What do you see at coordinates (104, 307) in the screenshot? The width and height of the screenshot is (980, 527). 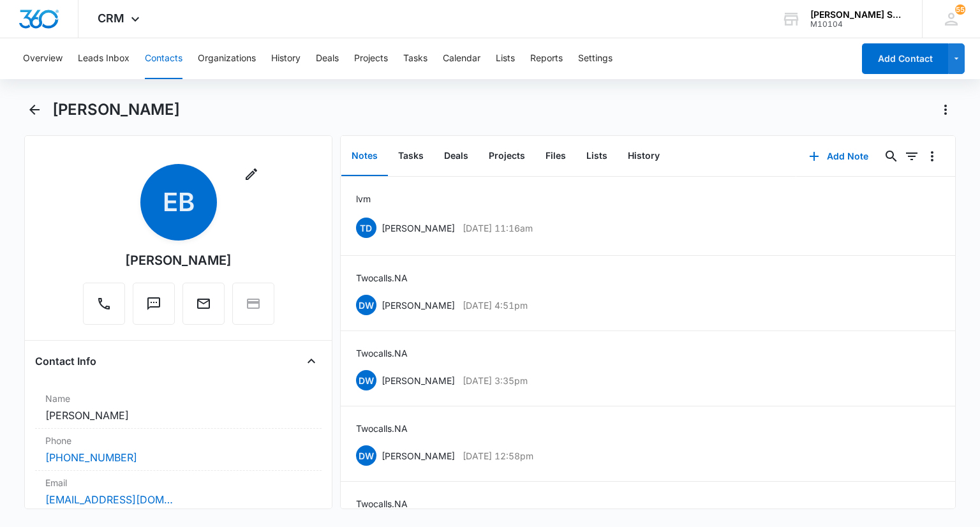 I see `a: Call` at bounding box center [104, 307].